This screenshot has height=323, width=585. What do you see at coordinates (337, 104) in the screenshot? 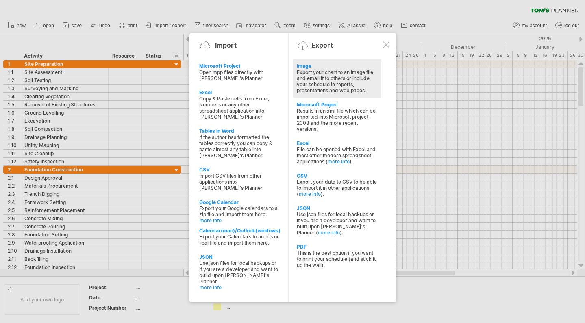
I see `div: Microsoft Project` at bounding box center [337, 104].